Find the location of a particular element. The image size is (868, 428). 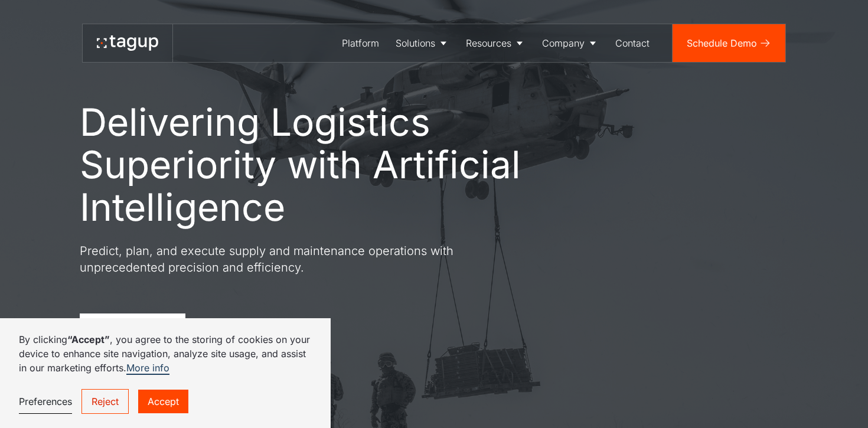

strong: “Accept” is located at coordinates (88, 340).